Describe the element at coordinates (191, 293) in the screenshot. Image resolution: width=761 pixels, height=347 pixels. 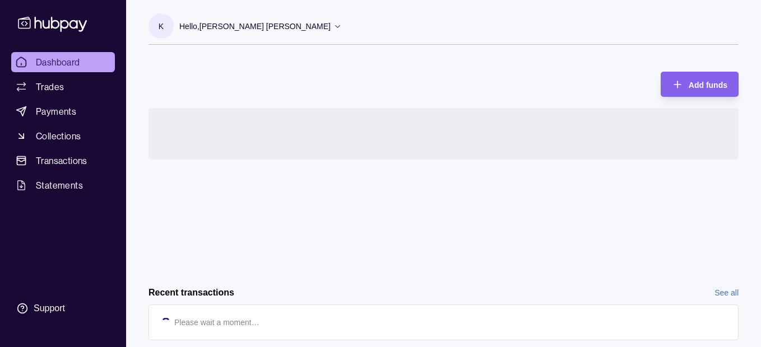
I see `h2: Recent transactions` at that location.